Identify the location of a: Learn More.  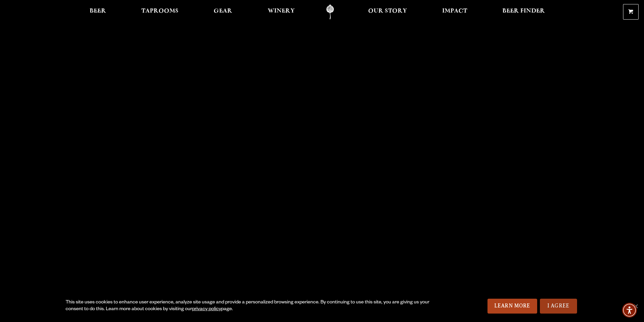
(512, 306).